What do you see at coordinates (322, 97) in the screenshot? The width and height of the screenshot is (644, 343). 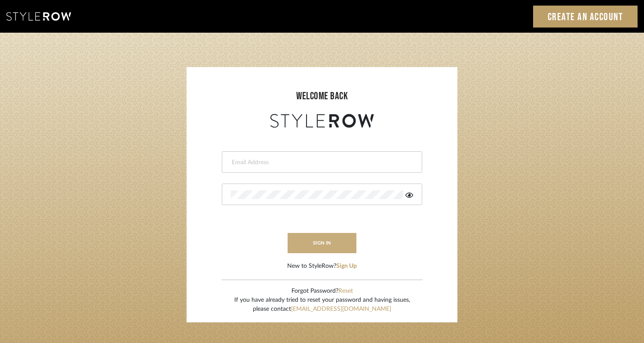 I see `div: welcome back` at bounding box center [322, 97].